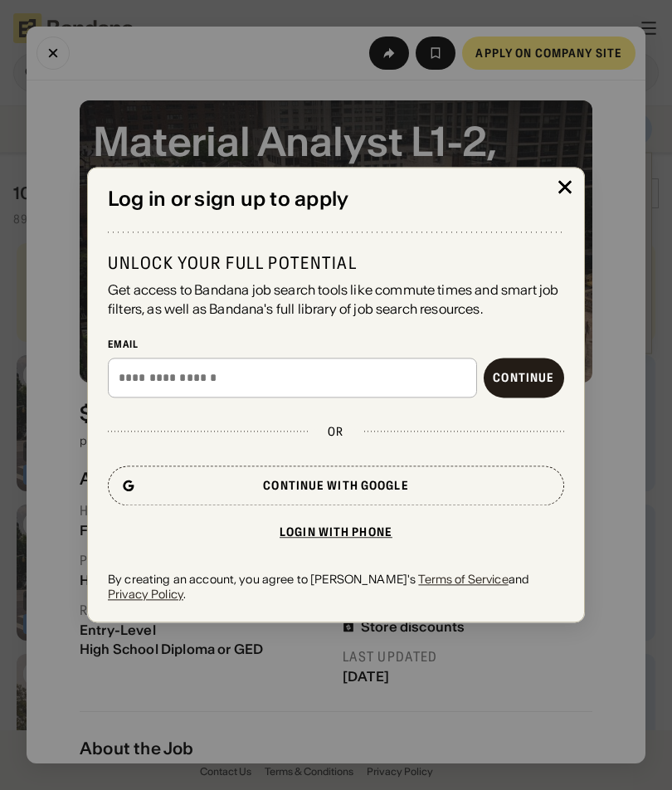 This screenshot has height=790, width=672. What do you see at coordinates (336, 532) in the screenshot?
I see `div: Login with phone` at bounding box center [336, 532].